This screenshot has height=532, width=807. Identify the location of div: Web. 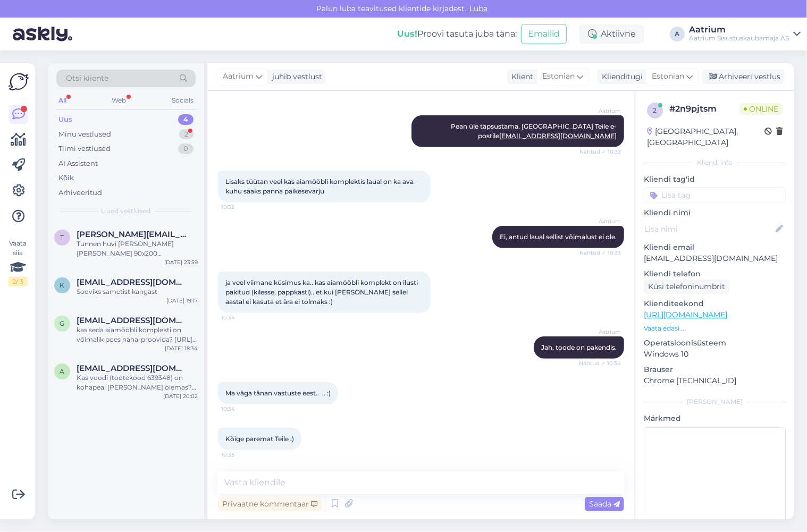
(119, 101).